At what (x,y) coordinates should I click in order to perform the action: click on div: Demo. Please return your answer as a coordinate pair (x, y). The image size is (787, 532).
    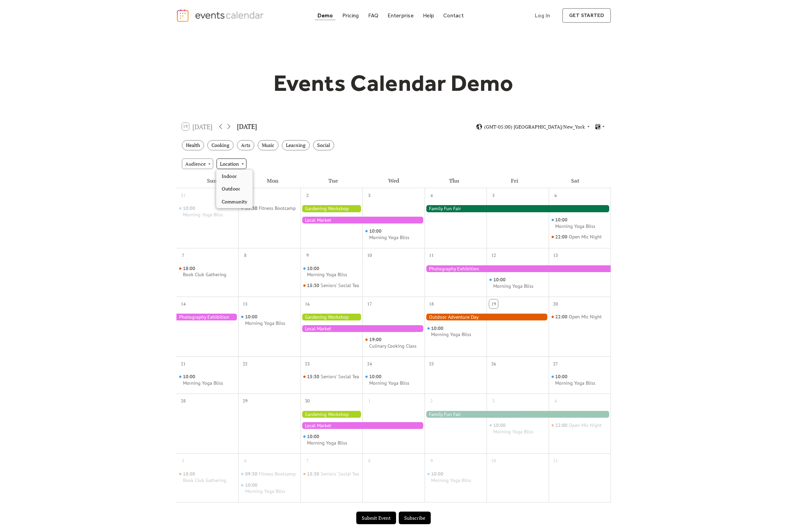
    Looking at the image, I should click on (326, 15).